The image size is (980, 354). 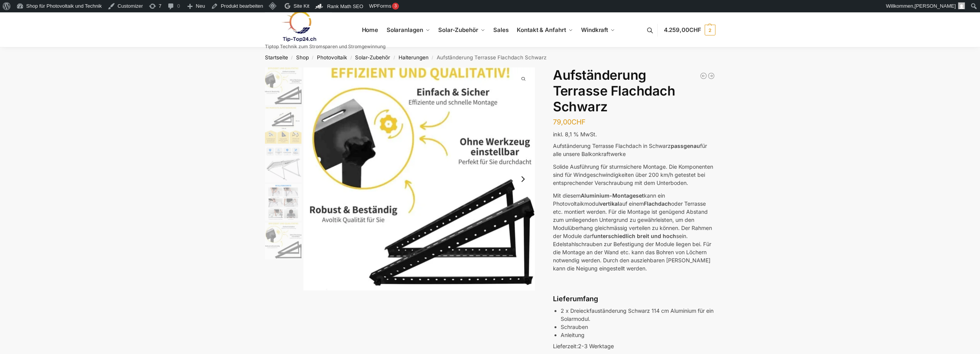 What do you see at coordinates (405, 30) in the screenshot?
I see `span: Solaranlagen` at bounding box center [405, 30].